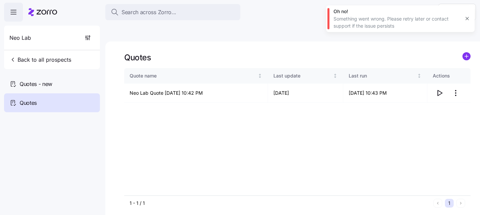  What do you see at coordinates (196, 76) in the screenshot?
I see `th: Quote nameNot sorted` at bounding box center [196, 76].